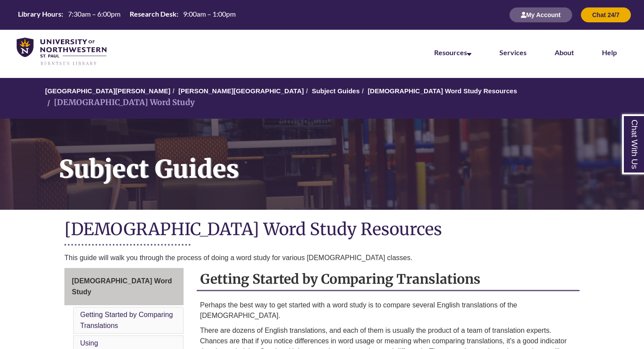  Describe the element at coordinates (61, 52) in the screenshot. I see `img: UNWSP Library Logo` at that location.